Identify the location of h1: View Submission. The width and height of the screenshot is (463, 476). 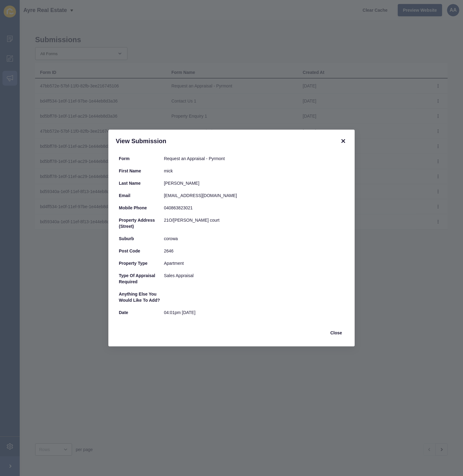
(224, 141).